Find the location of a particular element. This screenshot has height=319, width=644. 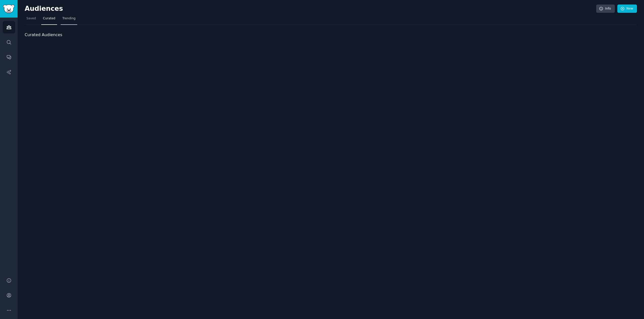

span: Saved is located at coordinates (32, 18).